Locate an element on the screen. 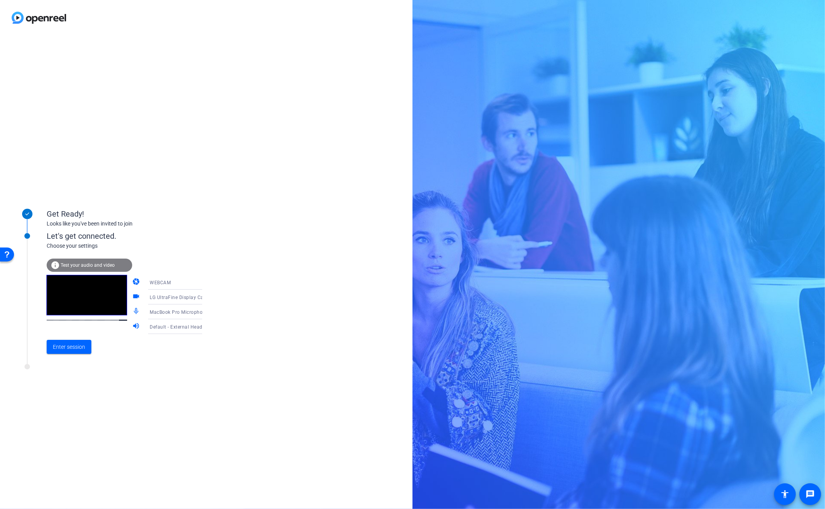 The height and width of the screenshot is (509, 825). button: Enter session is located at coordinates (69, 347).